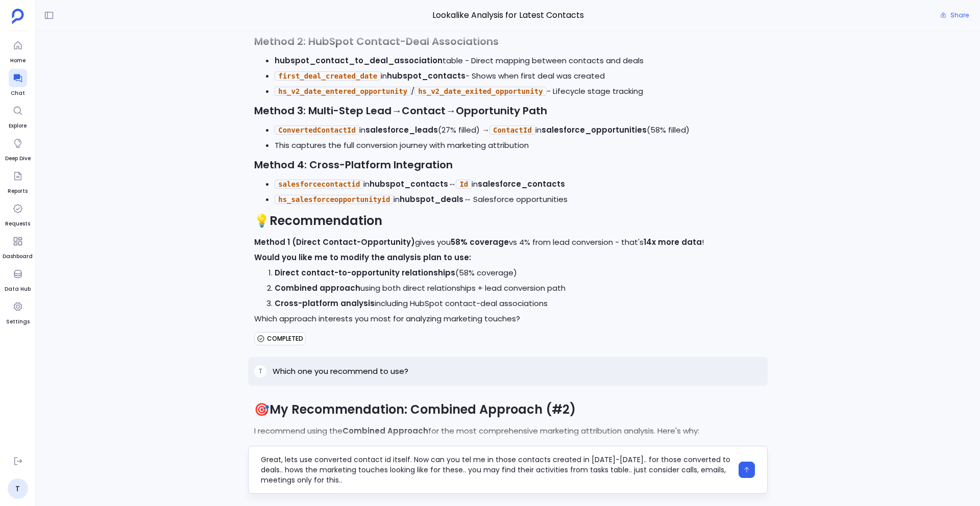  I want to click on p: gives you vs 4% from lead conversion - that's !, so click(508, 242).